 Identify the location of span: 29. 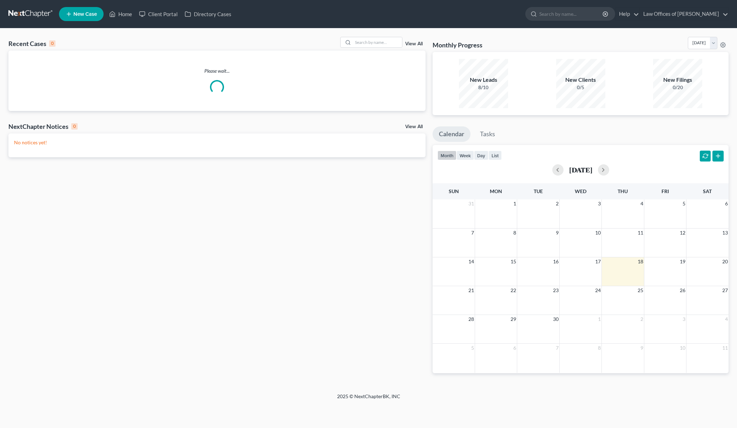
(513, 319).